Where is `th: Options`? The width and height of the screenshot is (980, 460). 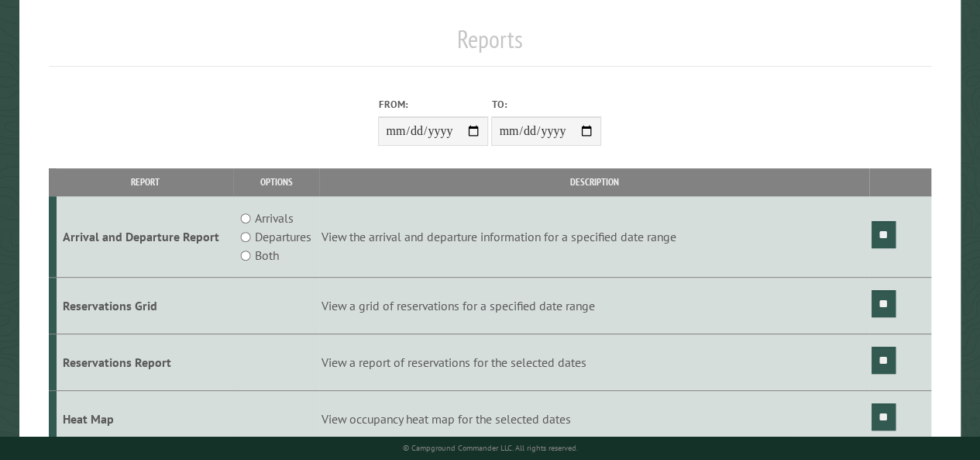 th: Options is located at coordinates (276, 181).